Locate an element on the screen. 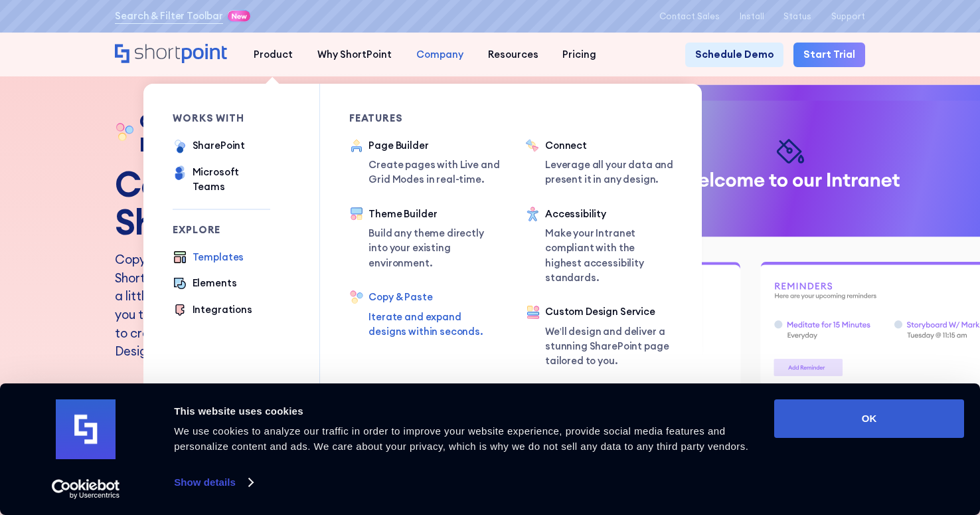 The height and width of the screenshot is (515, 980). div: Why ShortPoint is located at coordinates (354, 54).